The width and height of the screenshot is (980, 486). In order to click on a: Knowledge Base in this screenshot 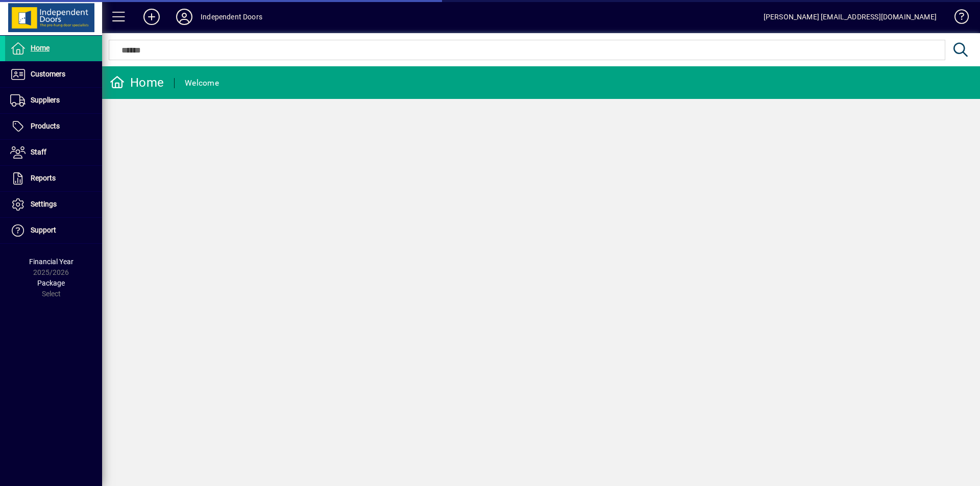, I will do `click(957, 19)`.